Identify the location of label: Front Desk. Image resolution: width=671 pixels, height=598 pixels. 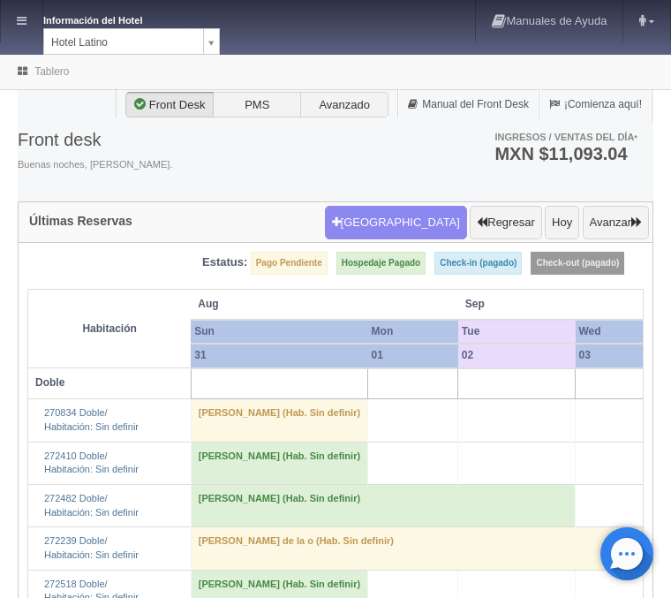
(170, 105).